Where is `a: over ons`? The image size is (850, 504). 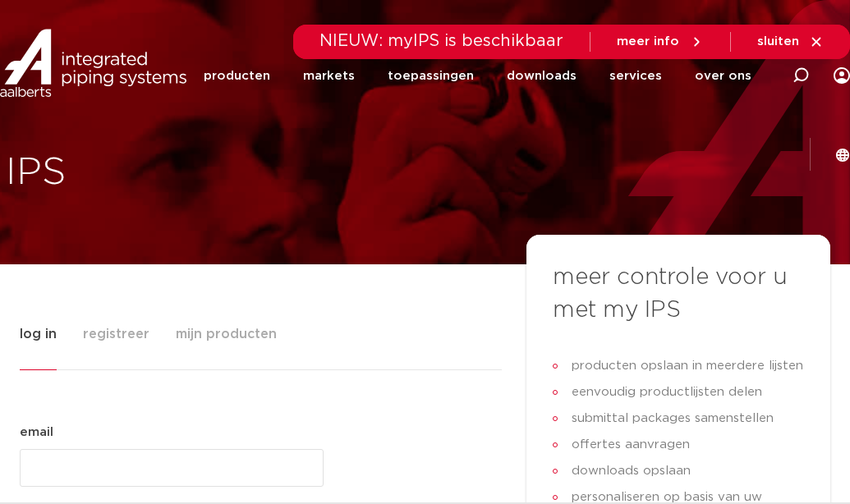
a: over ons is located at coordinates (723, 76).